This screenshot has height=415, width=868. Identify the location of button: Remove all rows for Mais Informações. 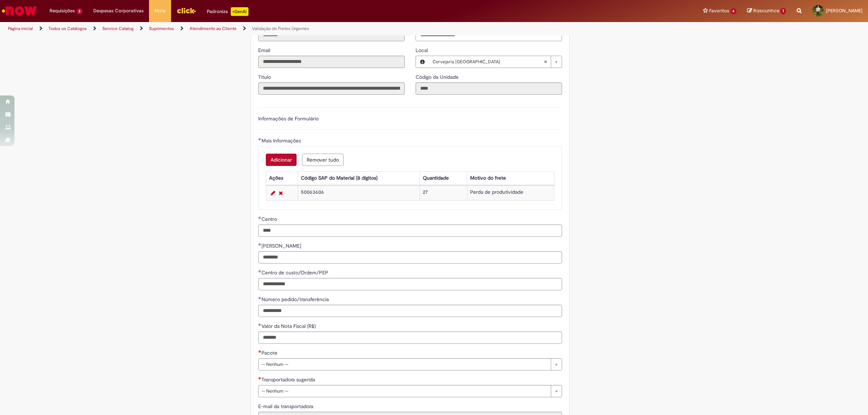
(323, 159).